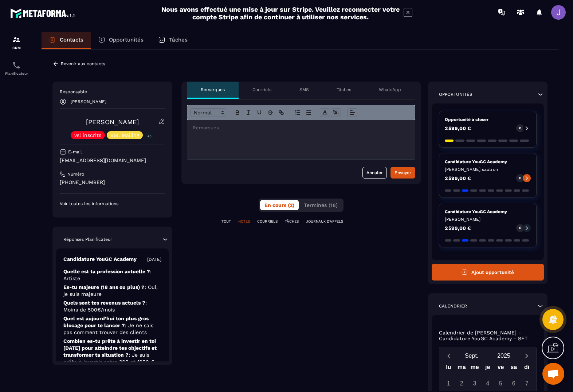 The width and height of the screenshot is (573, 392). What do you see at coordinates (462, 383) in the screenshot?
I see `div: 2` at bounding box center [462, 383].